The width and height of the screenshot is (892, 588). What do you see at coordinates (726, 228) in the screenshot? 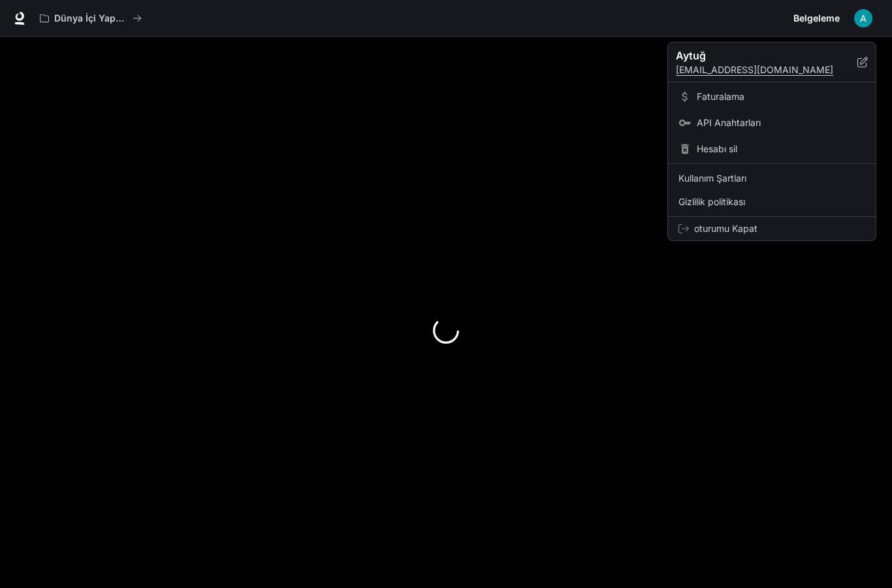
I see `font: oturumu Kapat` at bounding box center [726, 228].